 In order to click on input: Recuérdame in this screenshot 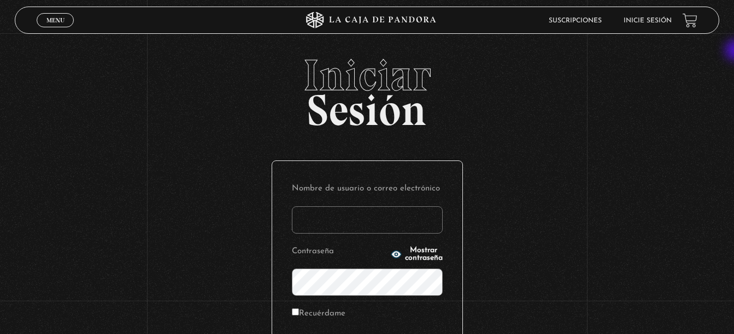, I will do `click(295, 312)`.